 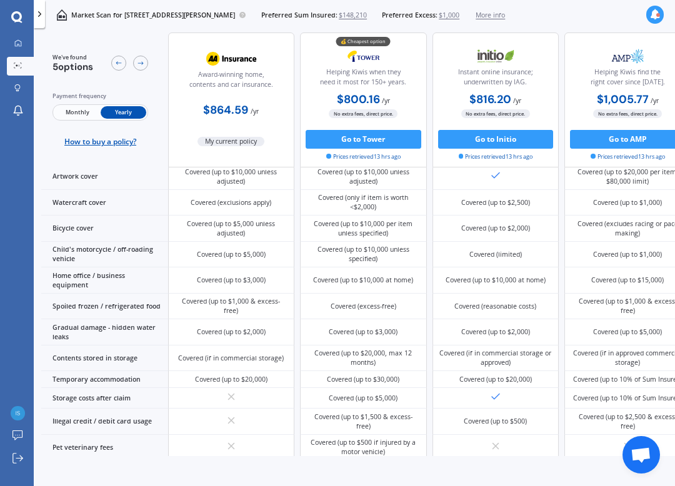 I want to click on b: $1,005.77, so click(x=623, y=99).